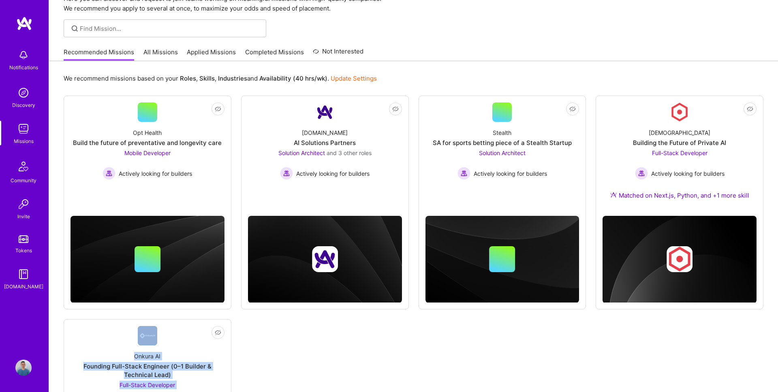 This screenshot has width=778, height=392. I want to click on i: icon SearchGrey, so click(75, 28).